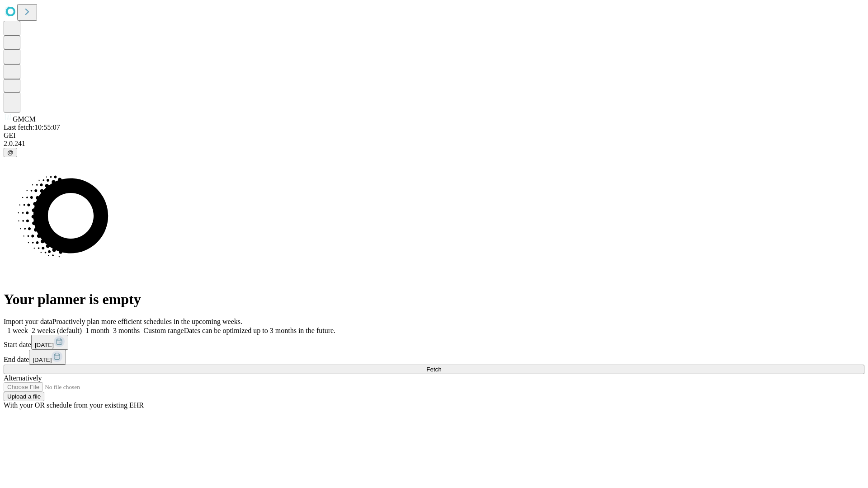 The image size is (868, 488). Describe the element at coordinates (434, 369) in the screenshot. I see `span: Fetch` at that location.